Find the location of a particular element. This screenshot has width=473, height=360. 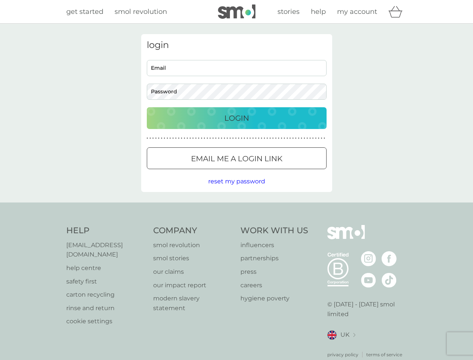

a: safety first is located at coordinates (106, 281).